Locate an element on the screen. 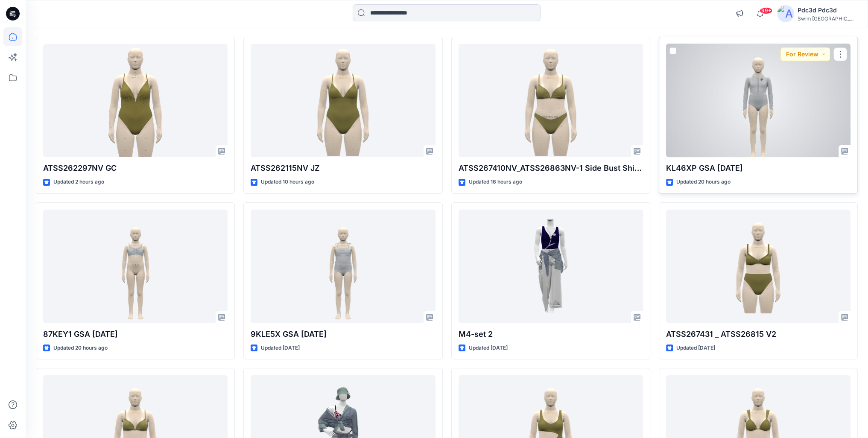 The image size is (868, 438). p: ATSS267410NV_ATSS26863NV-1 Side Bust Shirring Version is located at coordinates (551, 168).